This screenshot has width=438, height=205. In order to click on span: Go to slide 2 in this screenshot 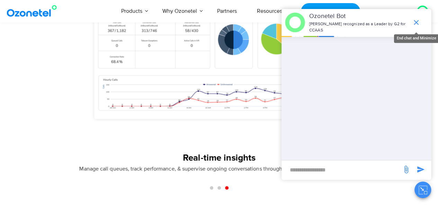, I will do `click(219, 188)`.